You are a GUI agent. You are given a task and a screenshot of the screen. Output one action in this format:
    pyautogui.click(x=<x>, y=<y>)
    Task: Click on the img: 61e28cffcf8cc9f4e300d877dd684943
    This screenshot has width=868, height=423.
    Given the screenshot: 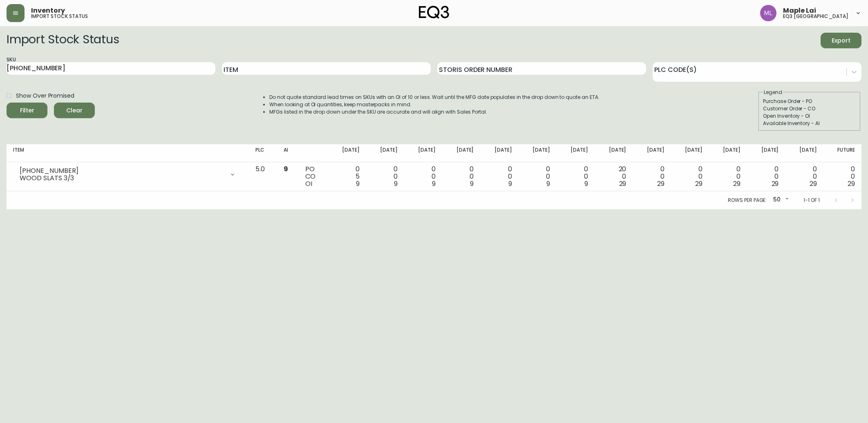 What is the action you would take?
    pyautogui.click(x=768, y=13)
    